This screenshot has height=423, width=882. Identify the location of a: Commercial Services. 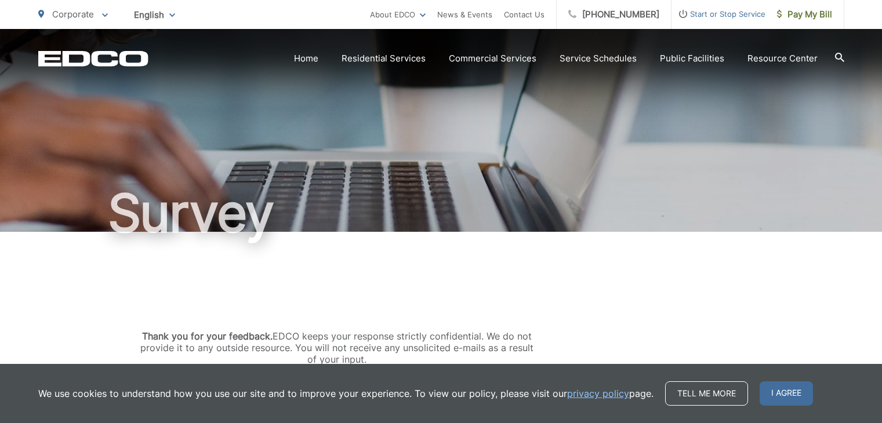
(492, 59).